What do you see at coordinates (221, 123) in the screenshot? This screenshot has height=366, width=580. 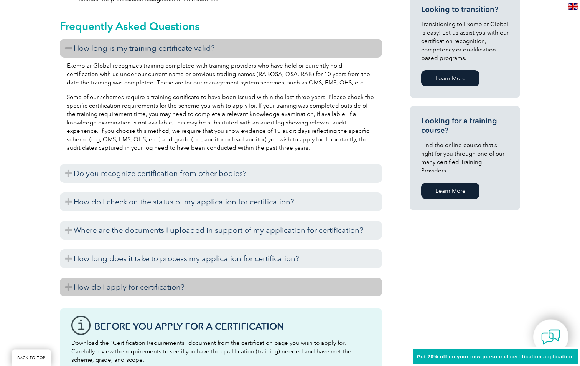 I see `p: Some of our schemes require a training certificate to have been issued within the last three year...` at bounding box center [221, 123].